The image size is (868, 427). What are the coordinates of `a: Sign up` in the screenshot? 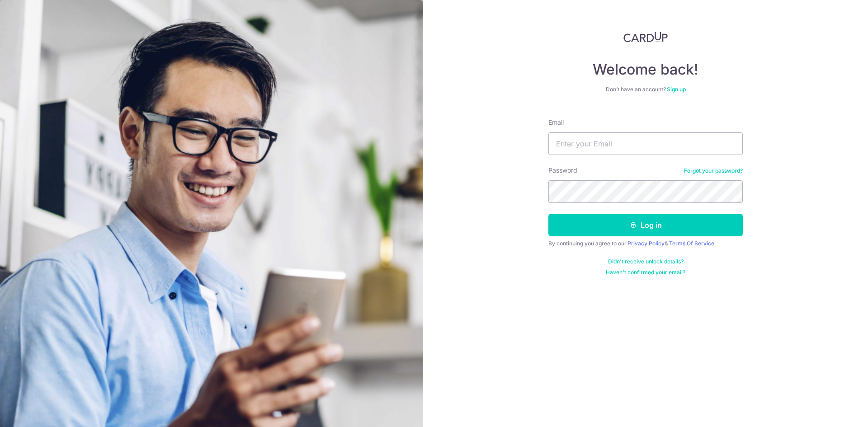 It's located at (676, 89).